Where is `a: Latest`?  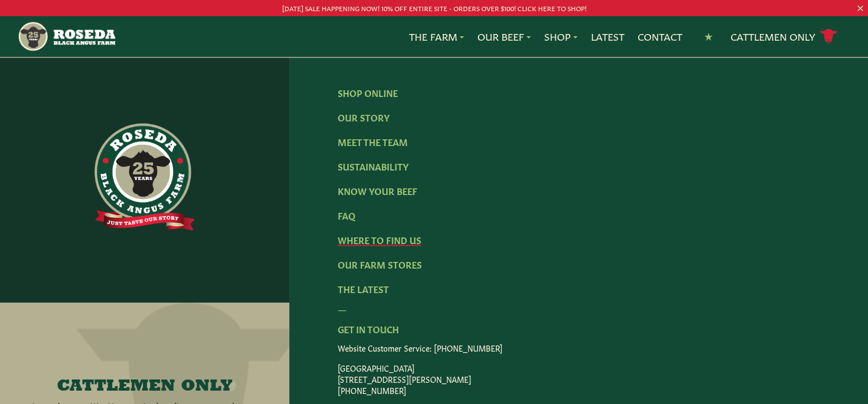
a: Latest is located at coordinates (608, 37).